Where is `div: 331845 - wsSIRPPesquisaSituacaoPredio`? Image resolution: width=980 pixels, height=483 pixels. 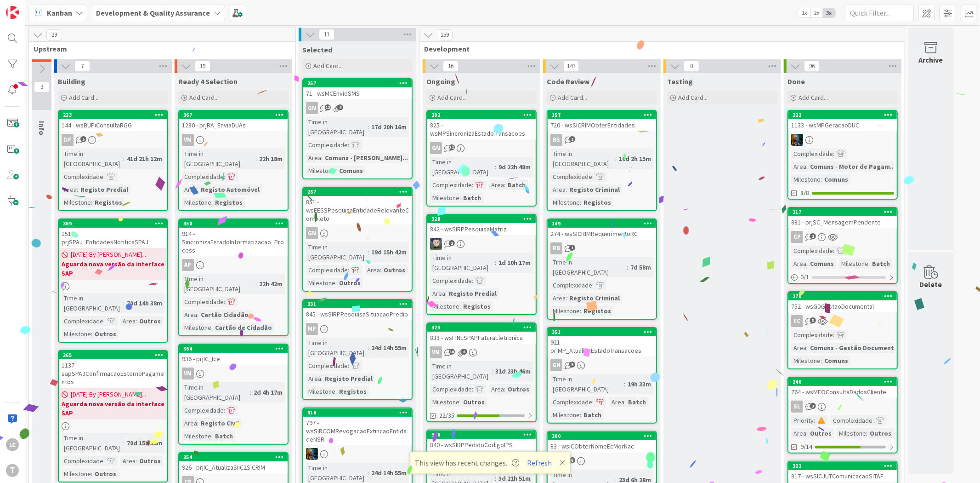
div: 331845 - wsSIRPPesquisaSituacaoPredio is located at coordinates (358, 310).